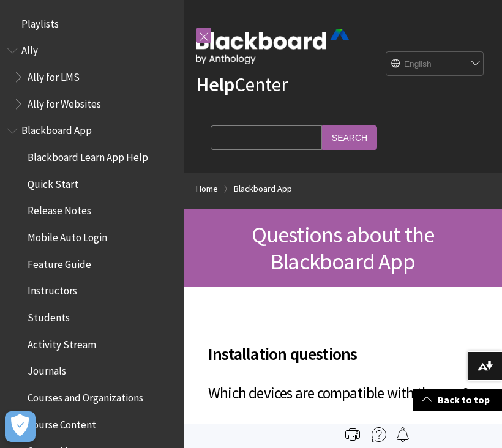  What do you see at coordinates (67, 235) in the screenshot?
I see `span: Mobile Auto Login` at bounding box center [67, 235].